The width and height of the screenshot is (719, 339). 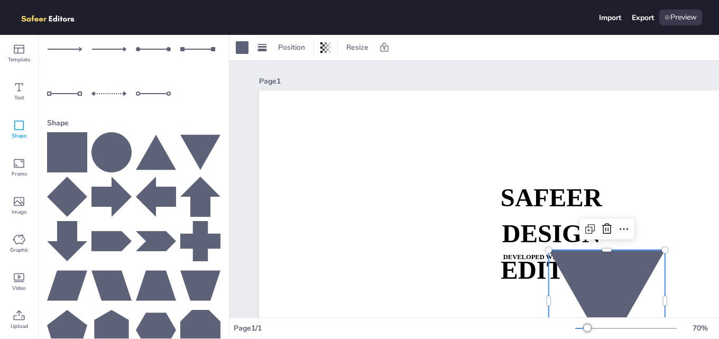 What do you see at coordinates (551, 251) in the screenshot?
I see `strong: DESIGN EDITOR` at bounding box center [551, 251].